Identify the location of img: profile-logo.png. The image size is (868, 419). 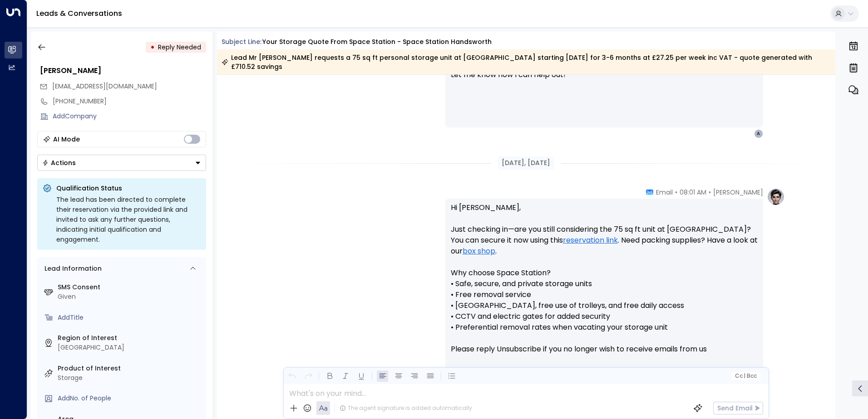
(776, 197).